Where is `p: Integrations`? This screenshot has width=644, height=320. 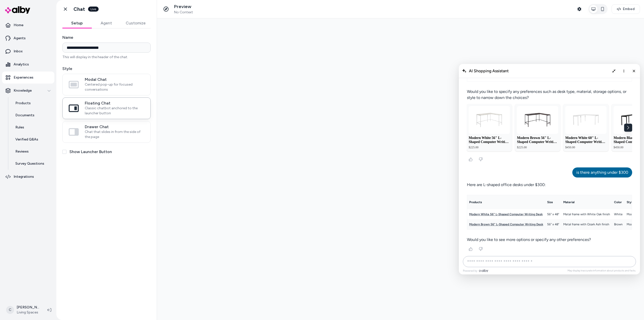 p: Integrations is located at coordinates (23, 177).